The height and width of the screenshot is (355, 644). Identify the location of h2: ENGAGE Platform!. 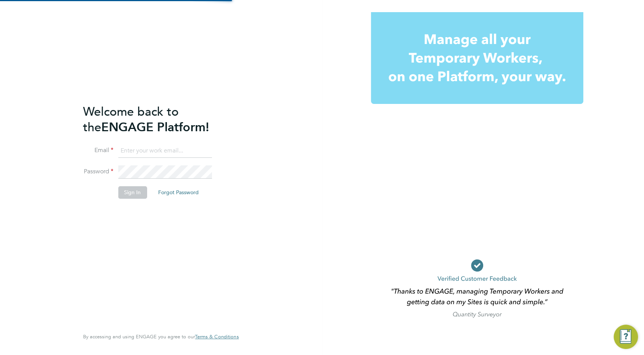
(157, 119).